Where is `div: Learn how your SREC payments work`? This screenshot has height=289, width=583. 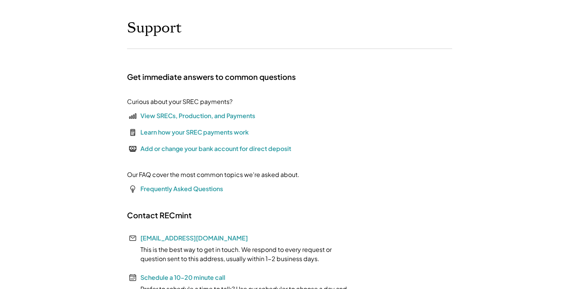 div: Learn how your SREC payments work is located at coordinates (194, 132).